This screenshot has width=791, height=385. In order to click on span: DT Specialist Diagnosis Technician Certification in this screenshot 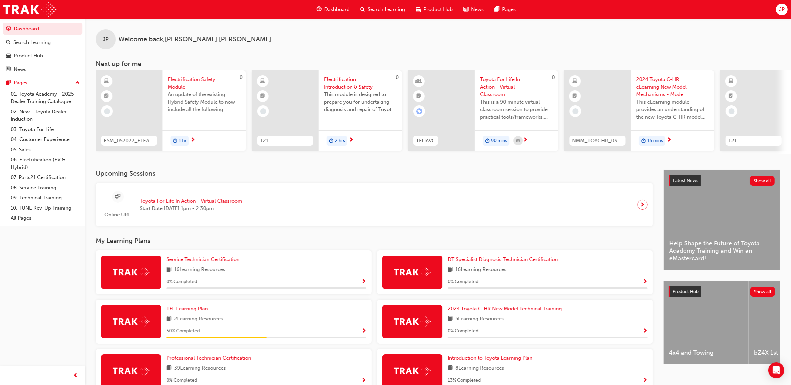, I will do `click(503, 259)`.